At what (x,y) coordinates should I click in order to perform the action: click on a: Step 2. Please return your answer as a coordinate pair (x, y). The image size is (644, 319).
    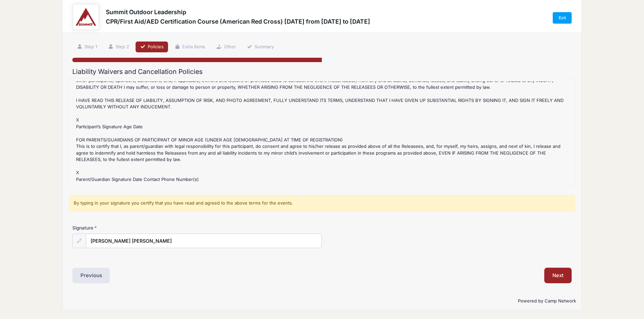
    Looking at the image, I should click on (118, 47).